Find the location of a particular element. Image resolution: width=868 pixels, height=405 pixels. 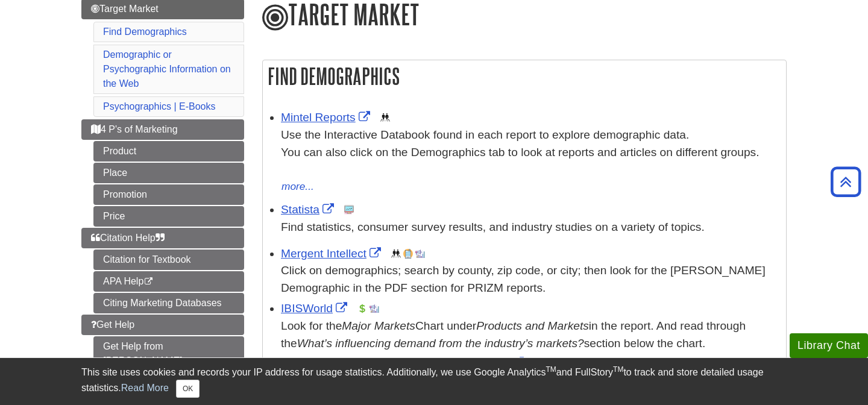

img: Financial Report is located at coordinates (362, 309).